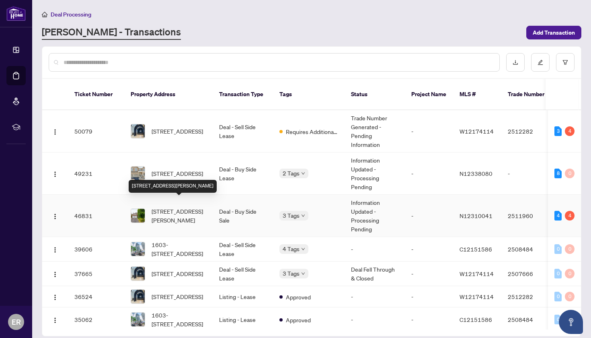 The width and height of the screenshot is (591, 338). I want to click on td: 49231, so click(96, 173).